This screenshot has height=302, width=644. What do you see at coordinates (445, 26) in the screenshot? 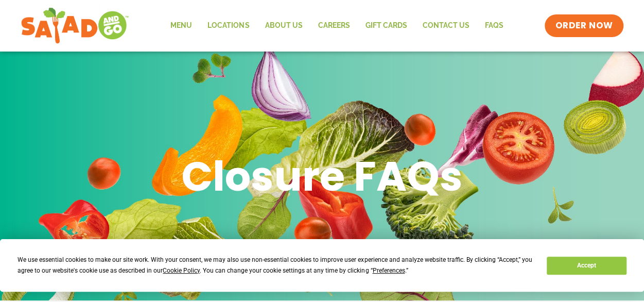
I see `a: Contact Us` at bounding box center [445, 26].